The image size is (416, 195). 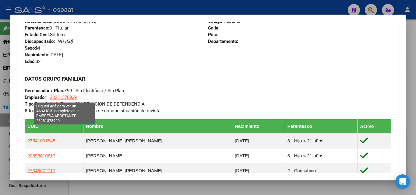 I want to click on strong: Empleador:, so click(x=36, y=97).